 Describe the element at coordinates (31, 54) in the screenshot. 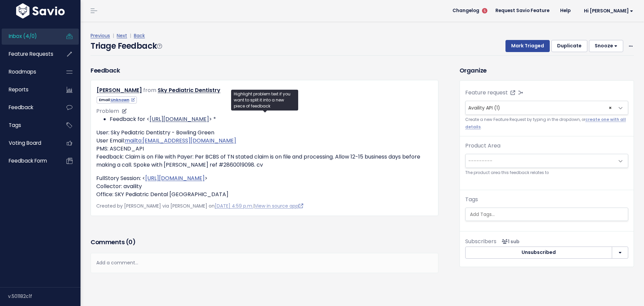

I see `span: Feature Requests` at that location.